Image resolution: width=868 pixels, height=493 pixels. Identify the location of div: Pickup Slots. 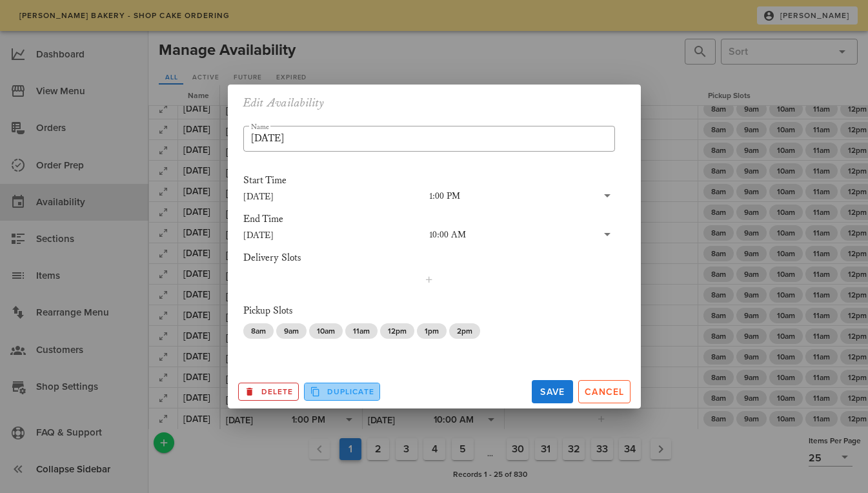
(429, 311).